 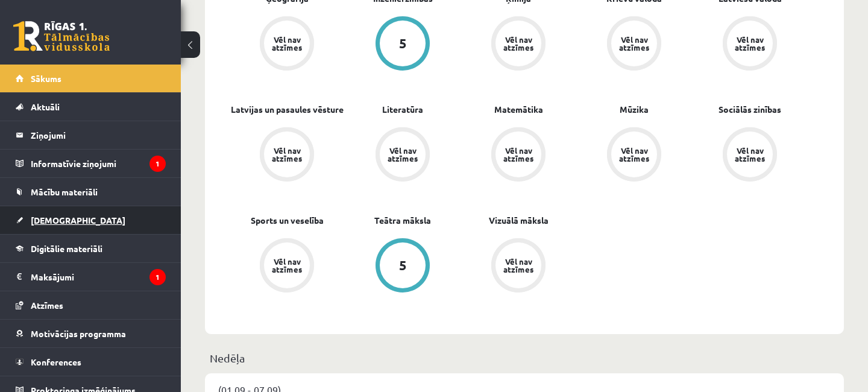 What do you see at coordinates (524, 357) in the screenshot?
I see `p: Nedēļa` at bounding box center [524, 357].